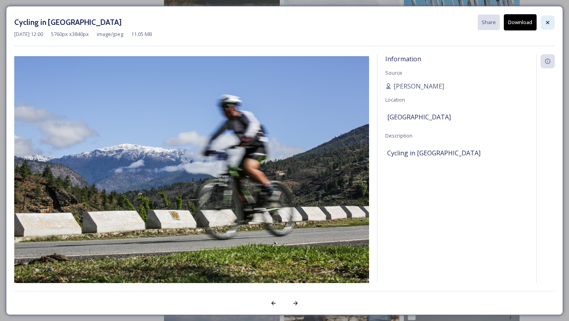 The height and width of the screenshot is (321, 569). What do you see at coordinates (70, 34) in the screenshot?
I see `span: 5760 px x 3840 px` at bounding box center [70, 34].